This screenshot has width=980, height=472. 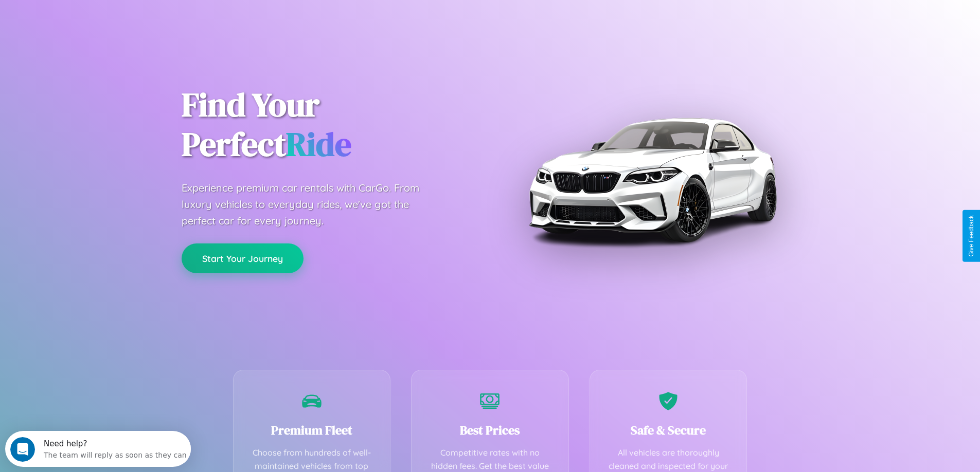 What do you see at coordinates (318, 144) in the screenshot?
I see `span: Ride` at bounding box center [318, 144].